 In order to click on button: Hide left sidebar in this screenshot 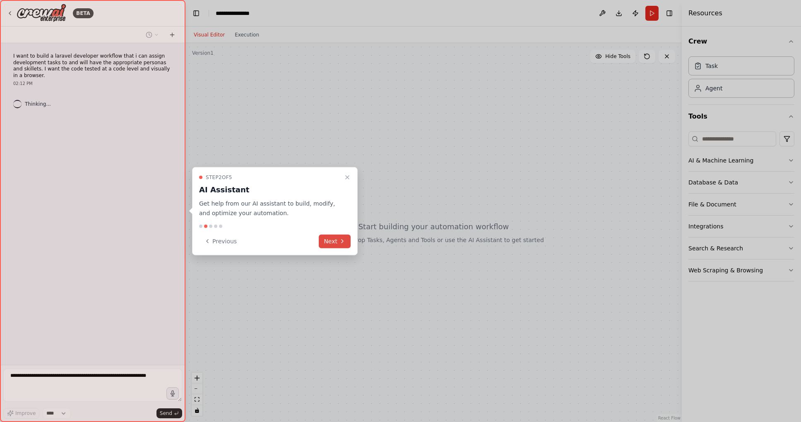, I will do `click(196, 13)`.